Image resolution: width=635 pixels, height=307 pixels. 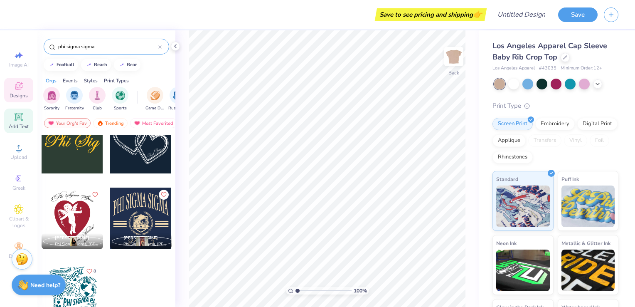 I want to click on div: beach, so click(x=101, y=64).